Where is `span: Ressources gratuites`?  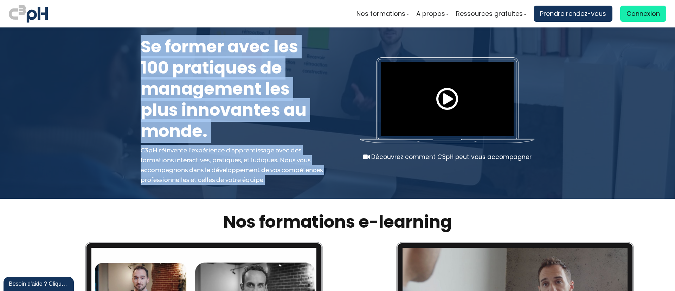
span: Ressources gratuites is located at coordinates (489, 14).